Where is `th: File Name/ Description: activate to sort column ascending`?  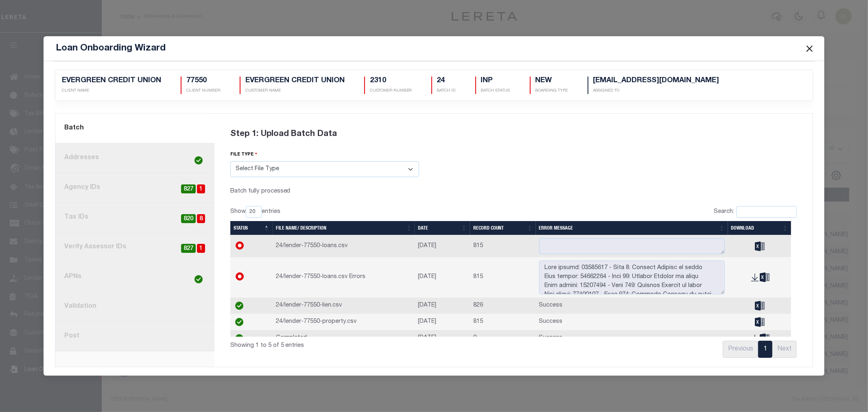 th: File Name/ Description: activate to sort column ascending is located at coordinates (344, 228).